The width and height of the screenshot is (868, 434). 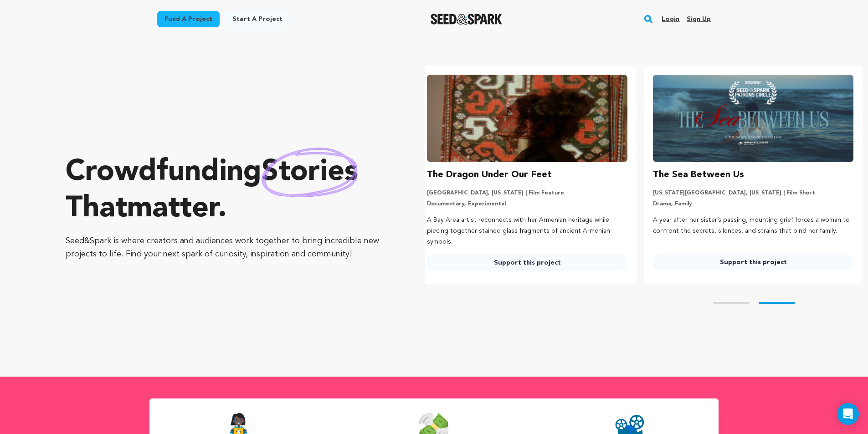 I want to click on img: The Dragon Under Our Feet image, so click(x=527, y=119).